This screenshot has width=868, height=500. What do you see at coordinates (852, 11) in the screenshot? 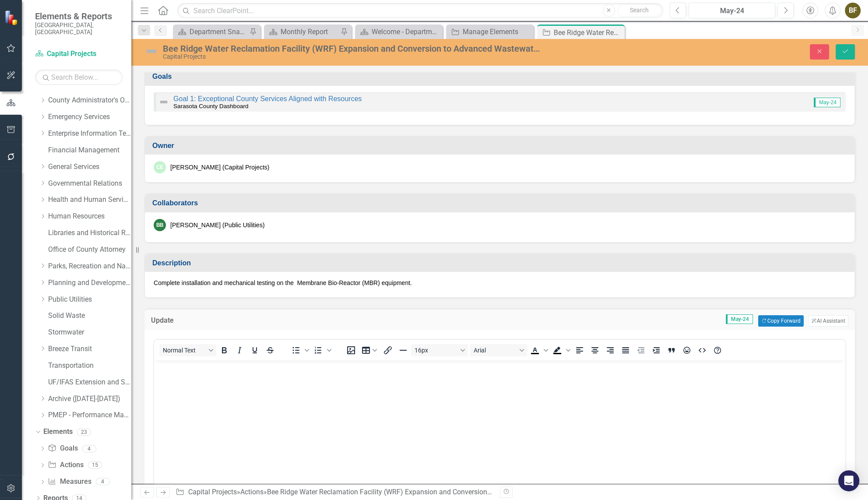
I see `div: BF` at bounding box center [852, 11].